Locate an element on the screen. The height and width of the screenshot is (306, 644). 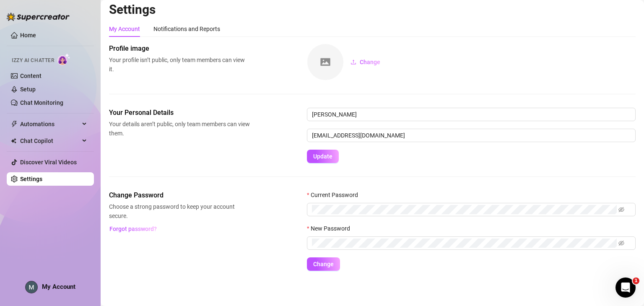
span: Profile image is located at coordinates (179, 49).